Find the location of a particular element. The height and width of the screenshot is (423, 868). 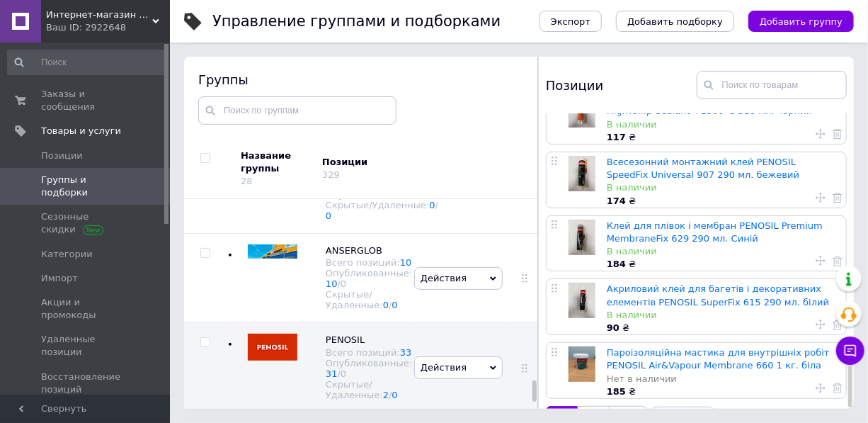

a: Пароізоляційна мастика для внутрішніх робіт PENOSIL Air&Vapour Membrane 660 1 кг. біла is located at coordinates (718, 358).